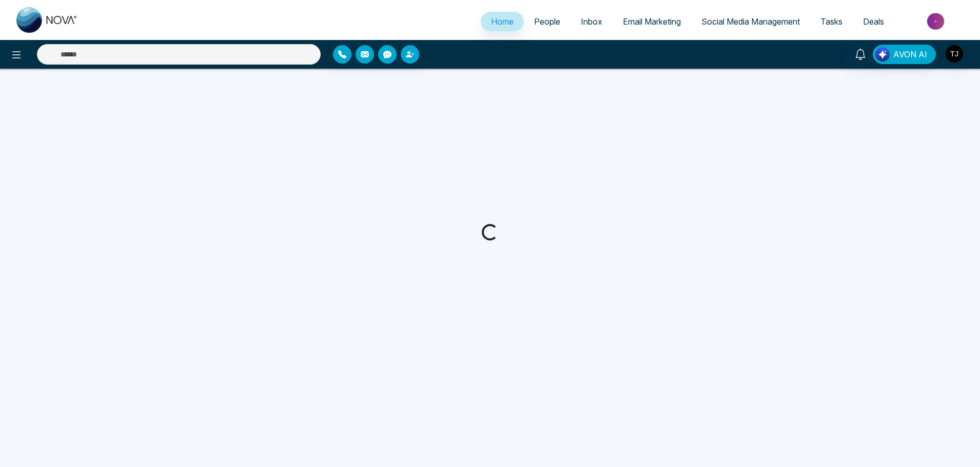  Describe the element at coordinates (936, 21) in the screenshot. I see `img: Market-place.gif` at that location.